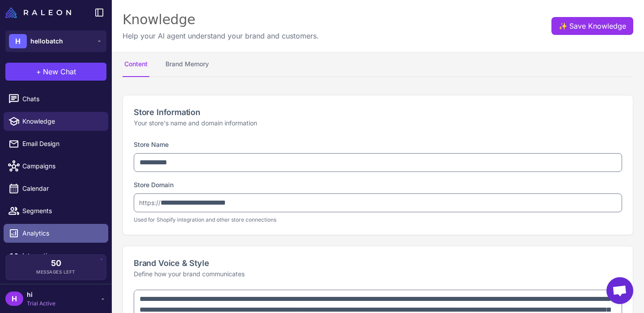 The width and height of the screenshot is (644, 313). What do you see at coordinates (38, 13) in the screenshot?
I see `img: Raleon Logo` at bounding box center [38, 13].